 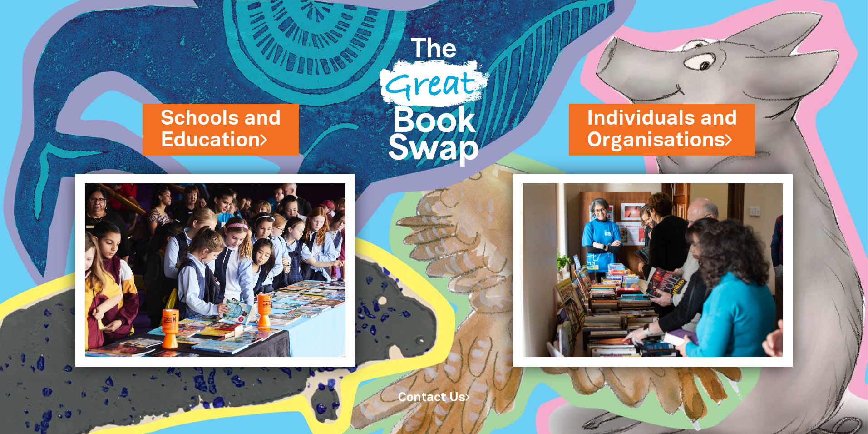 I want to click on img: Schools and Education, so click(x=215, y=270).